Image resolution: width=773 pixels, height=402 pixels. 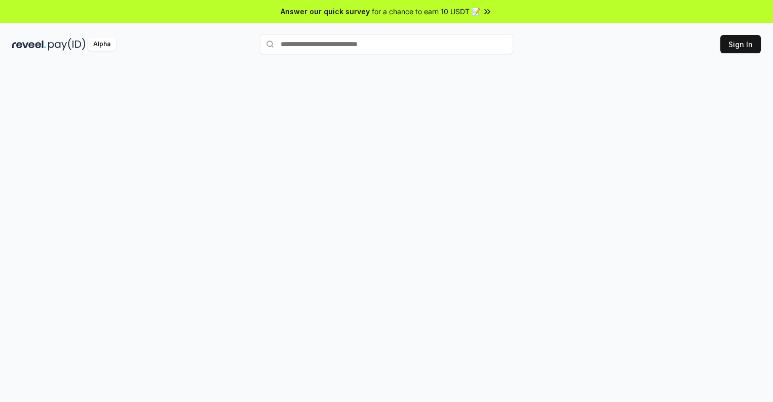 I want to click on span: for a chance to earn 10 USDT 📝, so click(x=426, y=11).